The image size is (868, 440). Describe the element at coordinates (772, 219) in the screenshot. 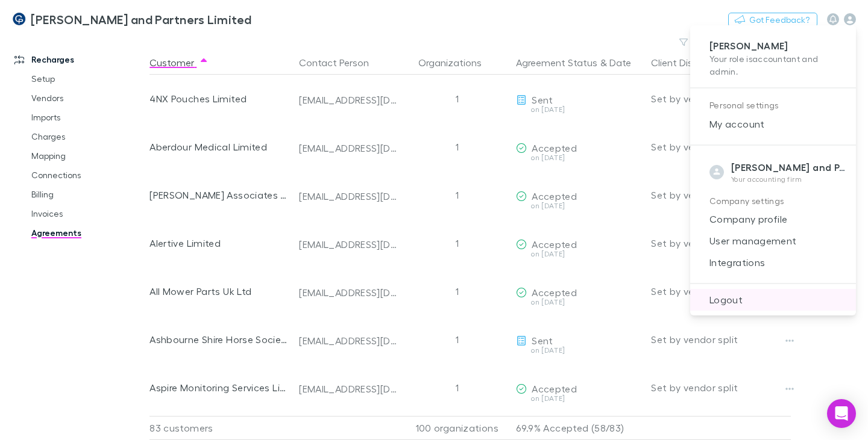

I see `span: Company profile` at that location.